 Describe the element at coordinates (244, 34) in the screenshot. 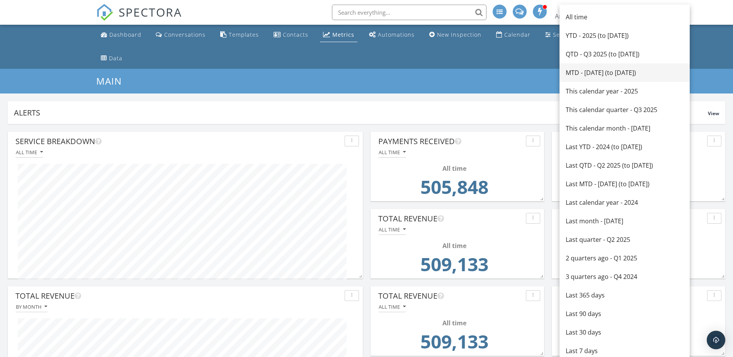

I see `div: Templates` at that location.